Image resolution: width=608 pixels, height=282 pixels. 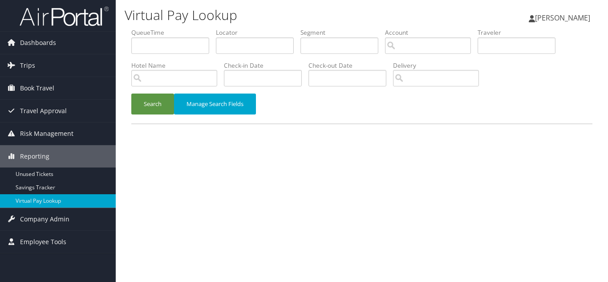 What do you see at coordinates (174, 33) in the screenshot?
I see `label: QueueTime` at bounding box center [174, 33].